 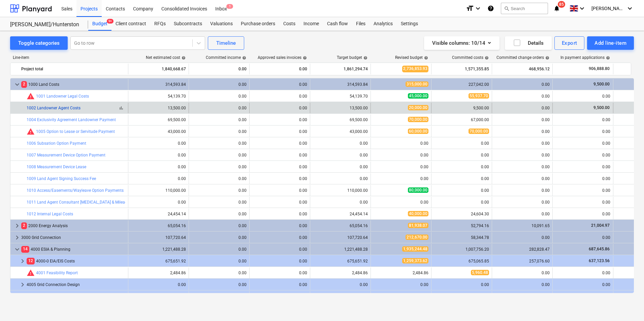 I want to click on div: 1,840,668.67, so click(x=159, y=69).